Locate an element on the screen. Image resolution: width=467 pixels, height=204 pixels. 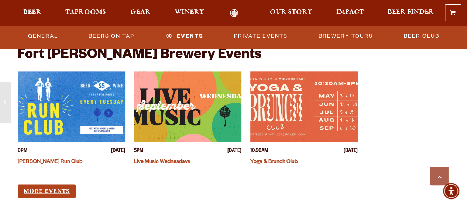
a: Beer Finder is located at coordinates (411, 13).